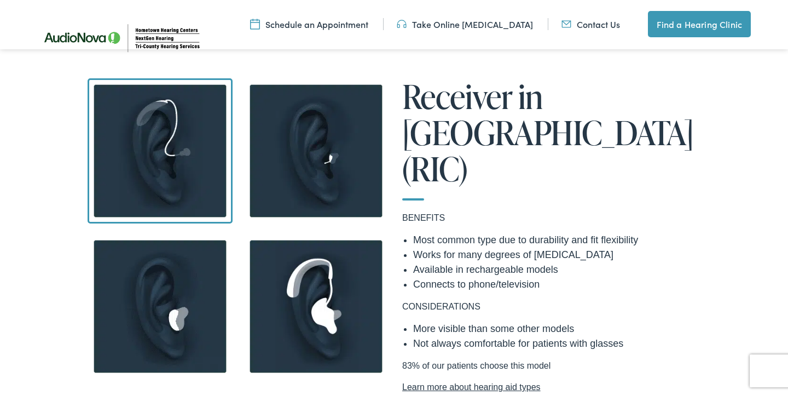 The image size is (788, 395). Describe the element at coordinates (550, 218) in the screenshot. I see `p: BENEFITS` at that location.